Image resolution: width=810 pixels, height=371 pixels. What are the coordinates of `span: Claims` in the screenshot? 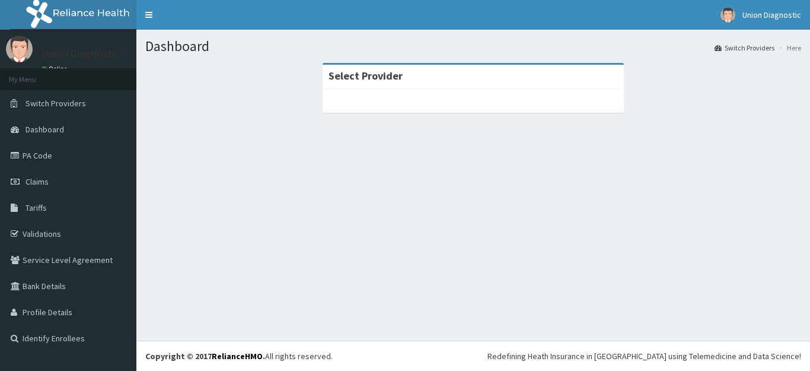 It's located at (37, 181).